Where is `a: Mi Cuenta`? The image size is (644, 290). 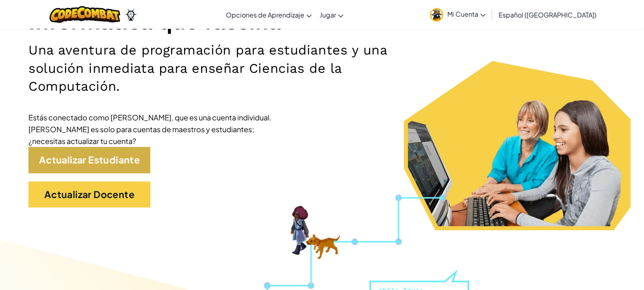
a: Mi Cuenta is located at coordinates (457, 14).